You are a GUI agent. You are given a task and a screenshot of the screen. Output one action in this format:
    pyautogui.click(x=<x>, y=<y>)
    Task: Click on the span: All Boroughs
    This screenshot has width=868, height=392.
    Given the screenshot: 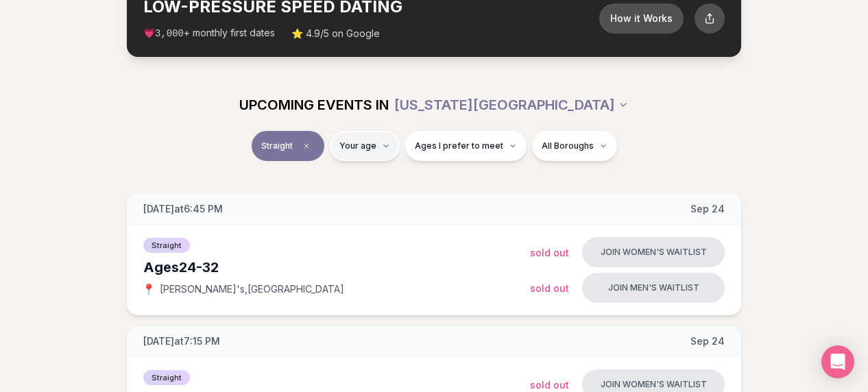 What is the action you would take?
    pyautogui.click(x=568, y=146)
    